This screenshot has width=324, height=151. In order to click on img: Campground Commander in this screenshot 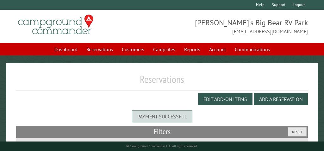, I will do `click(56, 25)`.